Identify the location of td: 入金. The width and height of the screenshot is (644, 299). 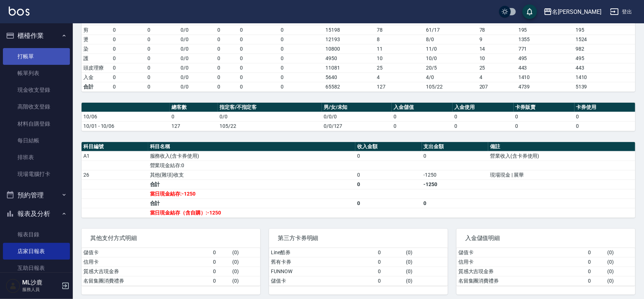
(96, 77).